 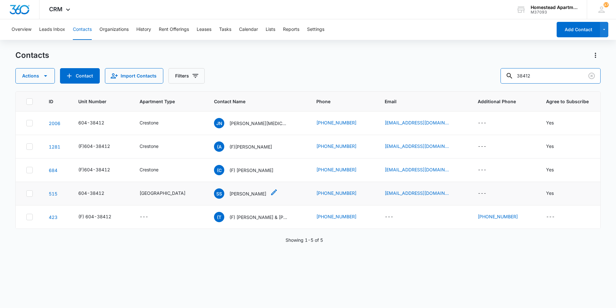 What do you see at coordinates (187, 76) in the screenshot?
I see `button: Filters` at bounding box center [187, 76].